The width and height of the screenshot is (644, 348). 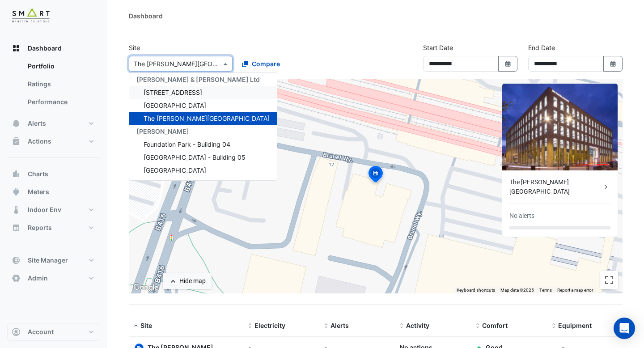 I want to click on span: Site, so click(x=146, y=325).